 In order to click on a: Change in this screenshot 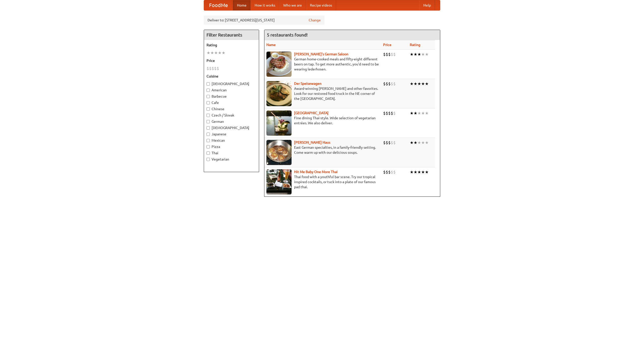, I will do `click(315, 20)`.